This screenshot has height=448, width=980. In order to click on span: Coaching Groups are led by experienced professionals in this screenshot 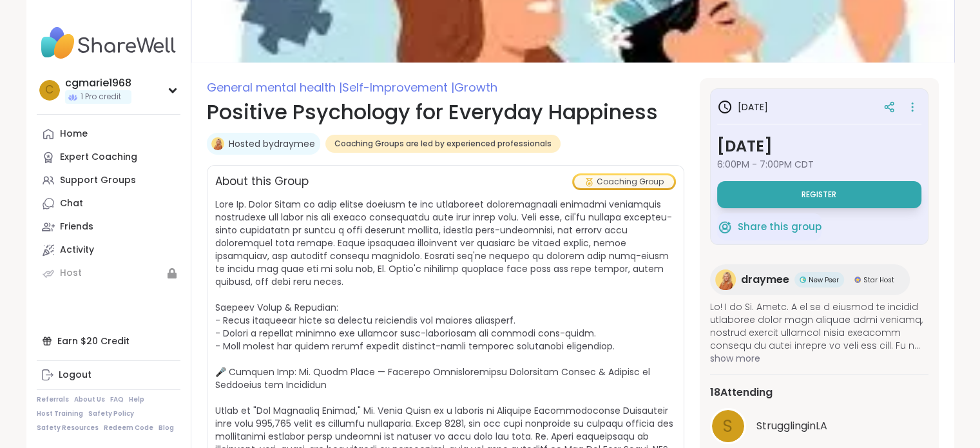, I will do `click(442, 144)`.